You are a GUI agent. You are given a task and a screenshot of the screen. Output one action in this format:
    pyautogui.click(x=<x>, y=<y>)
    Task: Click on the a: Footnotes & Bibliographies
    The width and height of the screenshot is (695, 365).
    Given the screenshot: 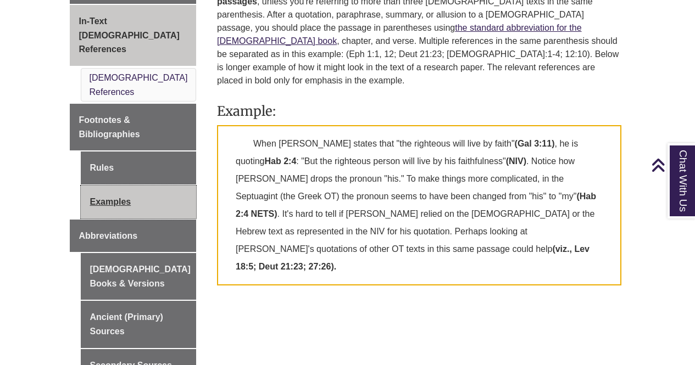 What is the action you would take?
    pyautogui.click(x=133, y=127)
    